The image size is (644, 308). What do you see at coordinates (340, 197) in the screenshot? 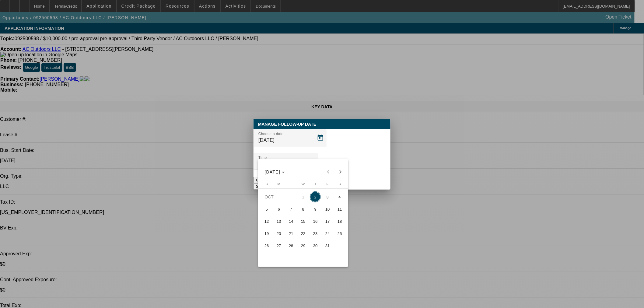
I see `span: 4` at bounding box center [340, 197].